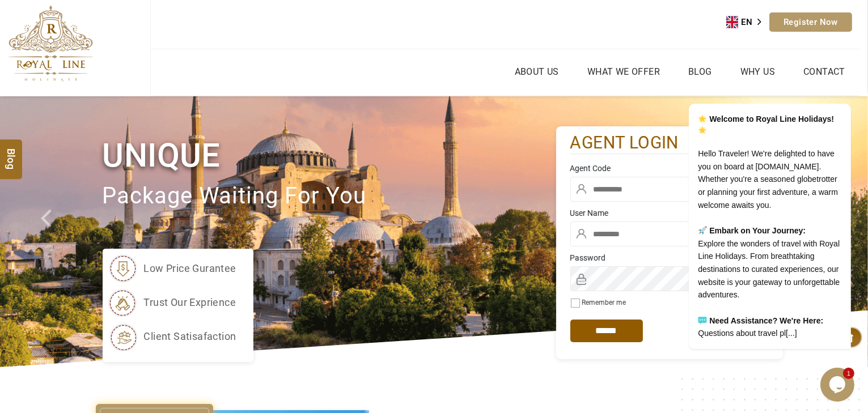  I want to click on li: client satisafaction, so click(172, 336).